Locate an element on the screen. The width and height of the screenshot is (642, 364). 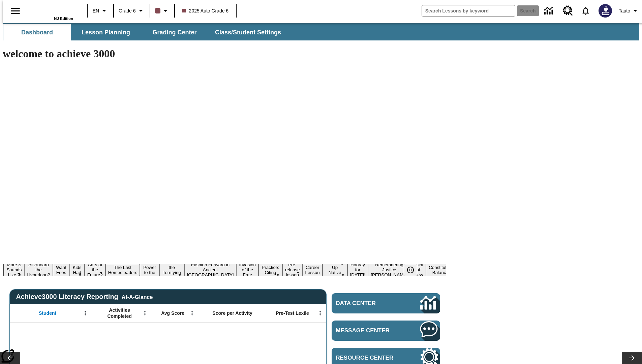
button: Class/Student Settings is located at coordinates (248, 32).